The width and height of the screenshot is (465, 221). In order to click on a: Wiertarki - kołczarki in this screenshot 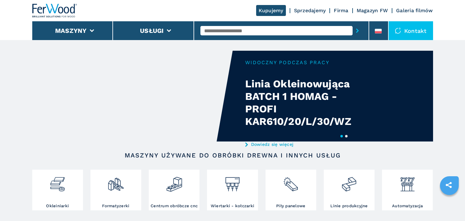, I will do `click(232, 190)`.